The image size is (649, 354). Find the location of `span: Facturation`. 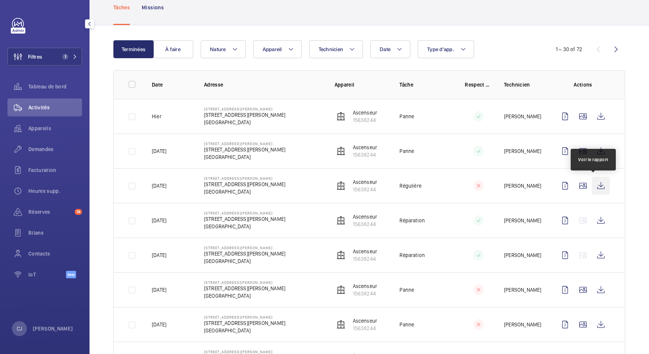

span: Facturation is located at coordinates (55, 170).